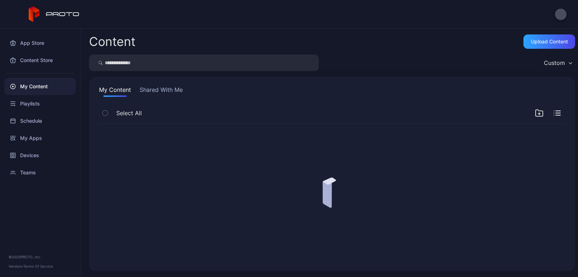 The width and height of the screenshot is (578, 277). What do you see at coordinates (558, 63) in the screenshot?
I see `button: Custom` at bounding box center [558, 63].